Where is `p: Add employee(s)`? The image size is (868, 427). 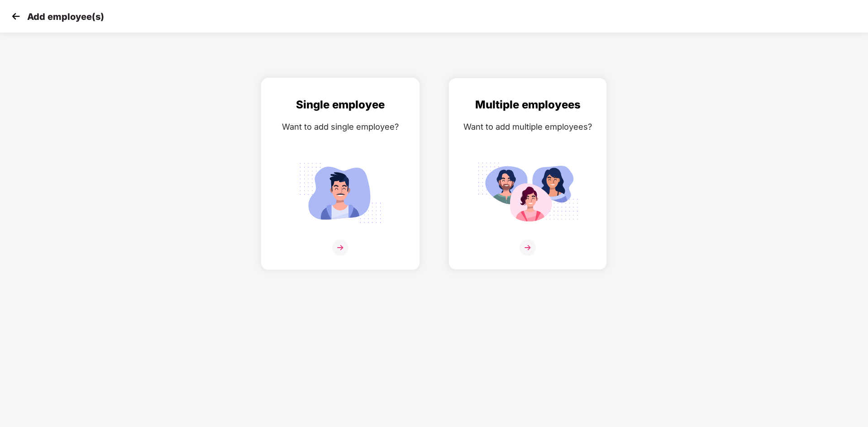
p: Add employee(s) is located at coordinates (66, 17).